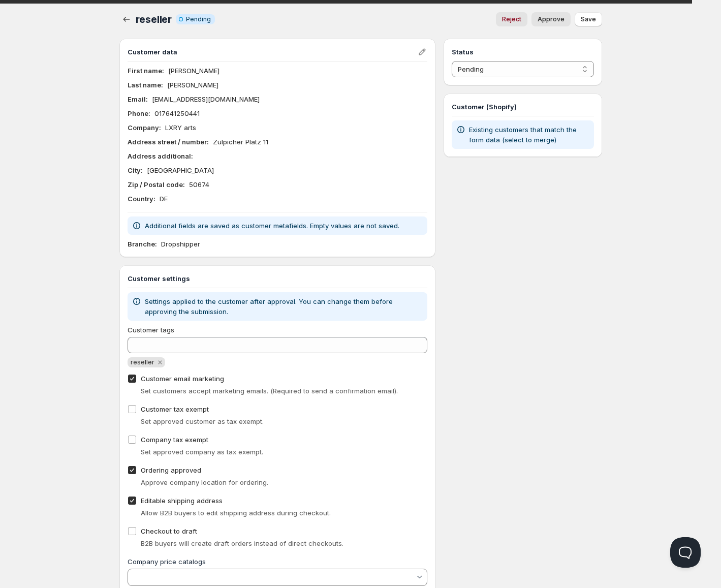 The width and height of the screenshot is (721, 588). What do you see at coordinates (175, 409) in the screenshot?
I see `span: Customer tax exempt` at bounding box center [175, 409].